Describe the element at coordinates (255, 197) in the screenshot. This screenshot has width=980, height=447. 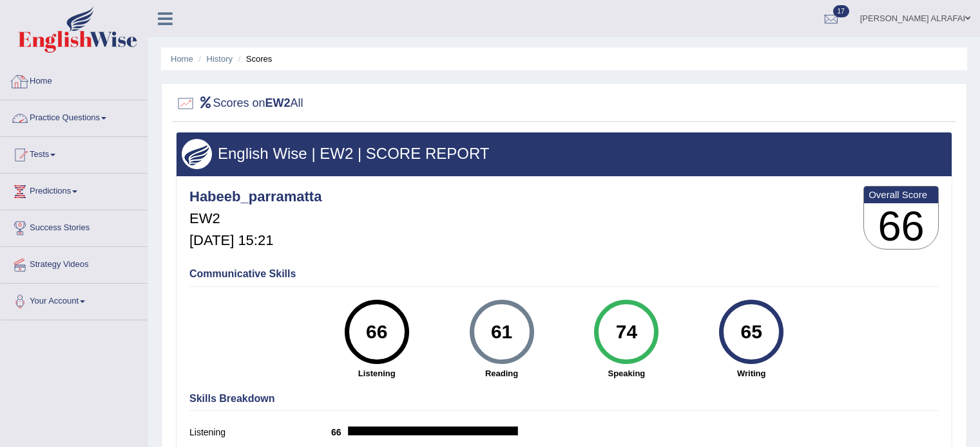
I see `h4: Habeeb_parramatta` at that location.